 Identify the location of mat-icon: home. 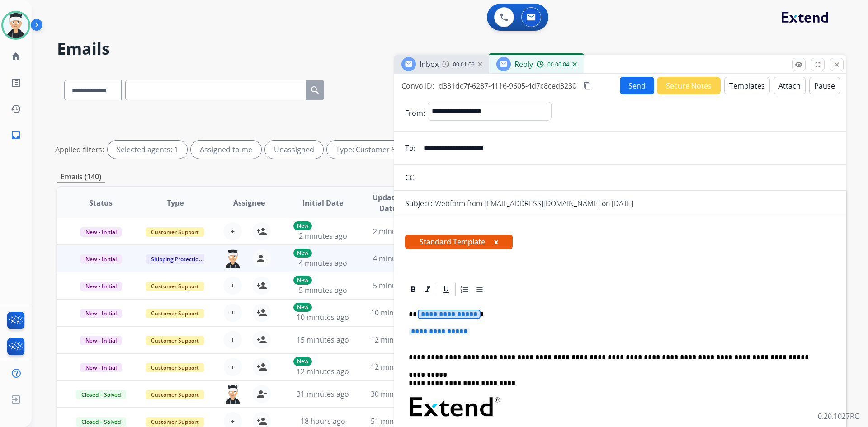
(16, 56).